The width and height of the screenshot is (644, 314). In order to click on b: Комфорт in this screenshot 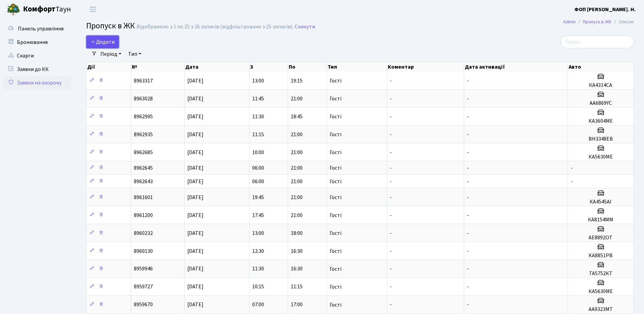, I will do `click(39, 9)`.